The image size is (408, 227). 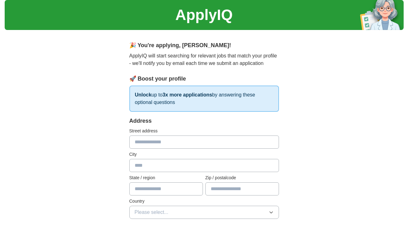 What do you see at coordinates (143, 94) in the screenshot?
I see `strong: Unlock` at bounding box center [143, 94].